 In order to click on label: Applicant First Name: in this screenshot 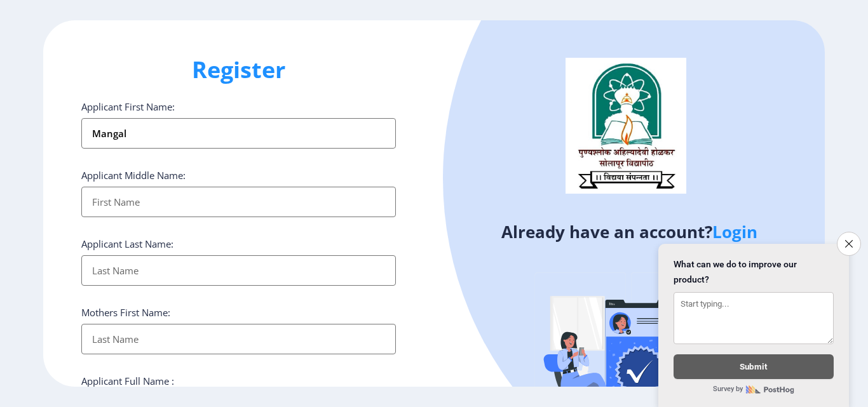, I will do `click(128, 107)`.